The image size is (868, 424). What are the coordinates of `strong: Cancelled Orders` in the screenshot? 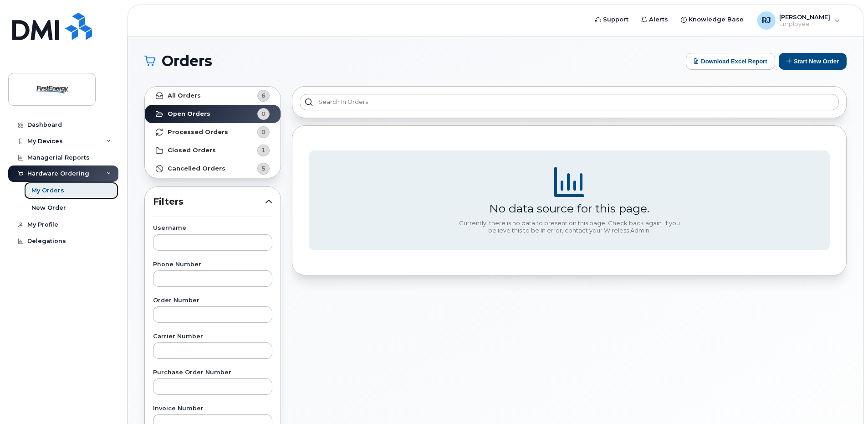 It's located at (196, 168).